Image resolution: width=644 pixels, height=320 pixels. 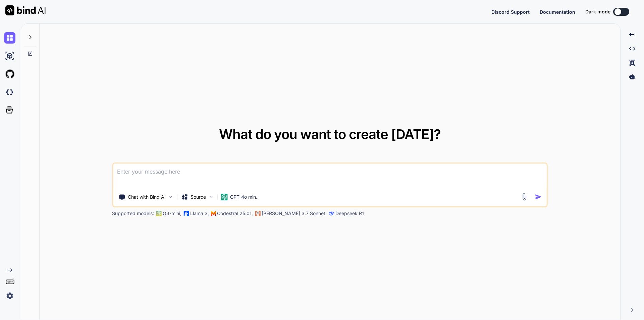 I want to click on img: attachment, so click(x=524, y=197).